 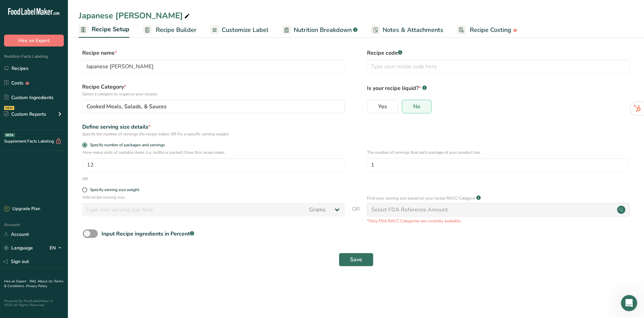 I want to click on p: The number of servings that each package of your product has., so click(x=498, y=153).